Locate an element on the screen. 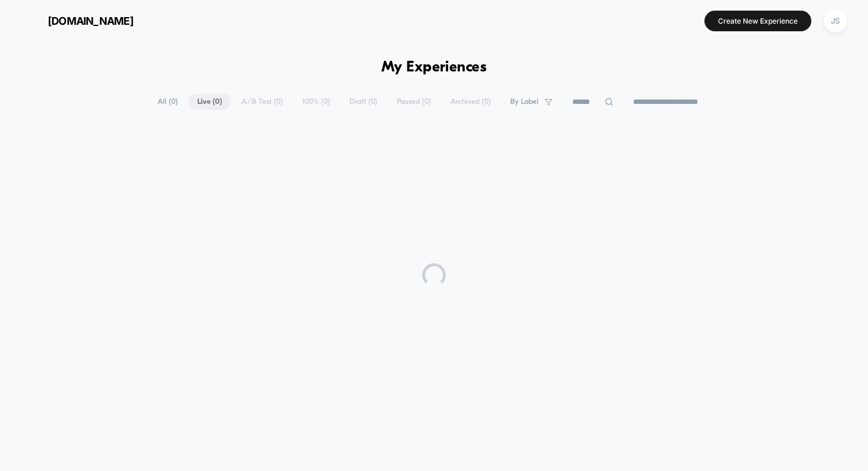 This screenshot has height=471, width=868. span: All ( 0 ) is located at coordinates (167, 102).